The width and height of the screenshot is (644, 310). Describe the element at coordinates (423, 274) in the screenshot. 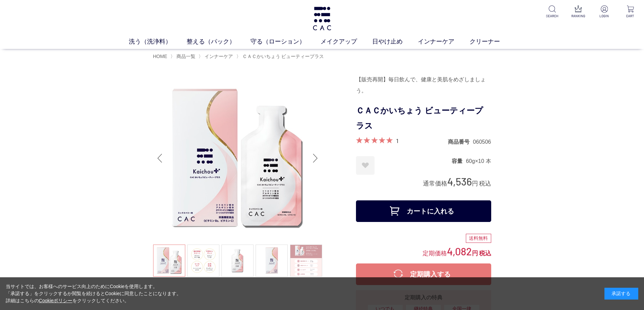

I see `button: 定期購入する` at that location.